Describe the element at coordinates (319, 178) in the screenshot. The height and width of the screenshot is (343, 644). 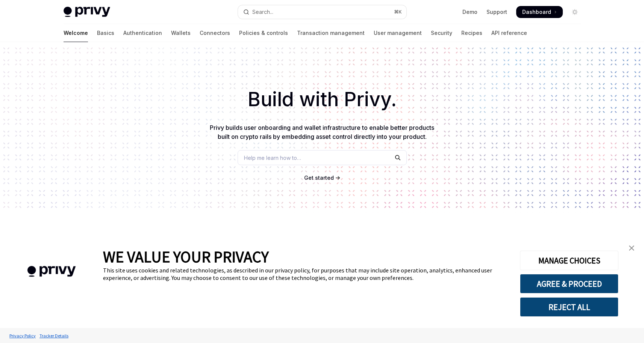
I see `a: Get started` at that location.